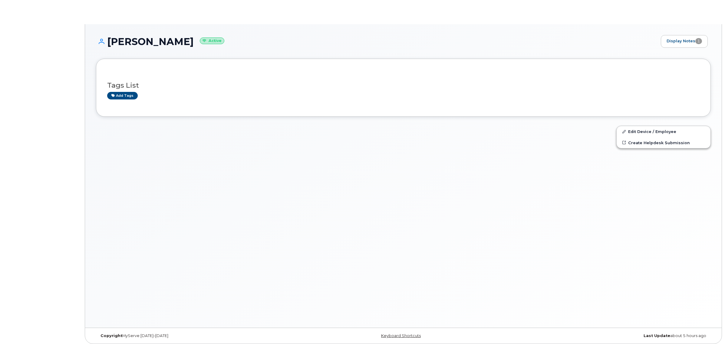 This screenshot has height=344, width=725. What do you see at coordinates (403, 85) in the screenshot?
I see `h3: Tags List` at bounding box center [403, 85].